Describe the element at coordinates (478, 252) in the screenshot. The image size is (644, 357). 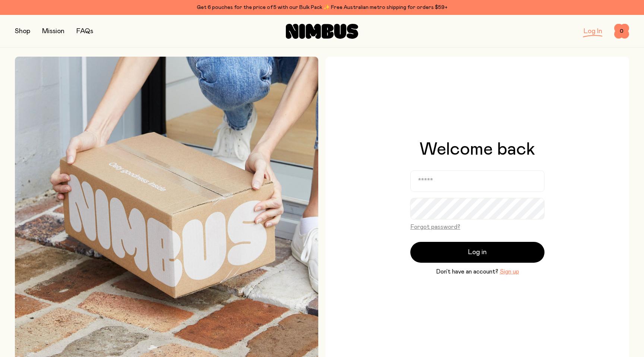
I see `button: Log in` at that location.